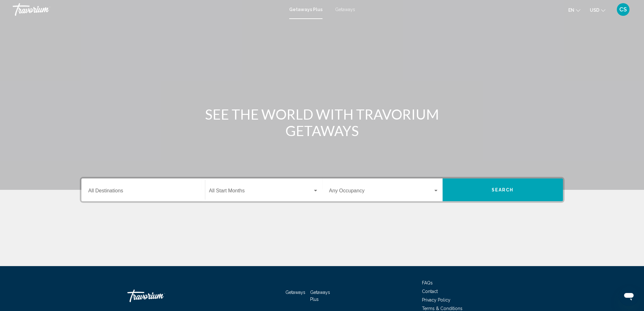 The image size is (644, 311). What do you see at coordinates (503, 190) in the screenshot?
I see `button: Search` at bounding box center [503, 190].